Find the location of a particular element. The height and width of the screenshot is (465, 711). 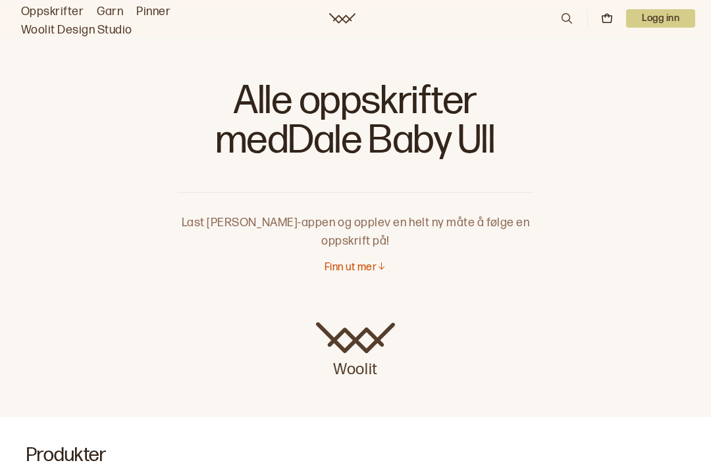

button: User dropdown is located at coordinates (660, 18).